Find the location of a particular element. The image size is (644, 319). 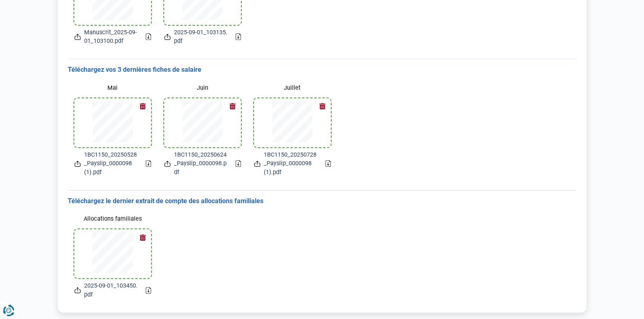

h3: Téléchargez vos 3 dernières fiches de salaire is located at coordinates (322, 69).